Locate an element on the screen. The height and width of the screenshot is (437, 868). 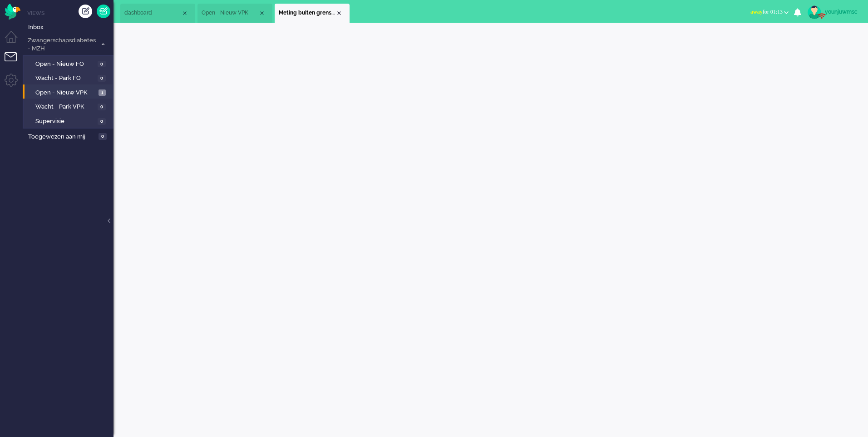
span: for 01:13 is located at coordinates (766, 12).